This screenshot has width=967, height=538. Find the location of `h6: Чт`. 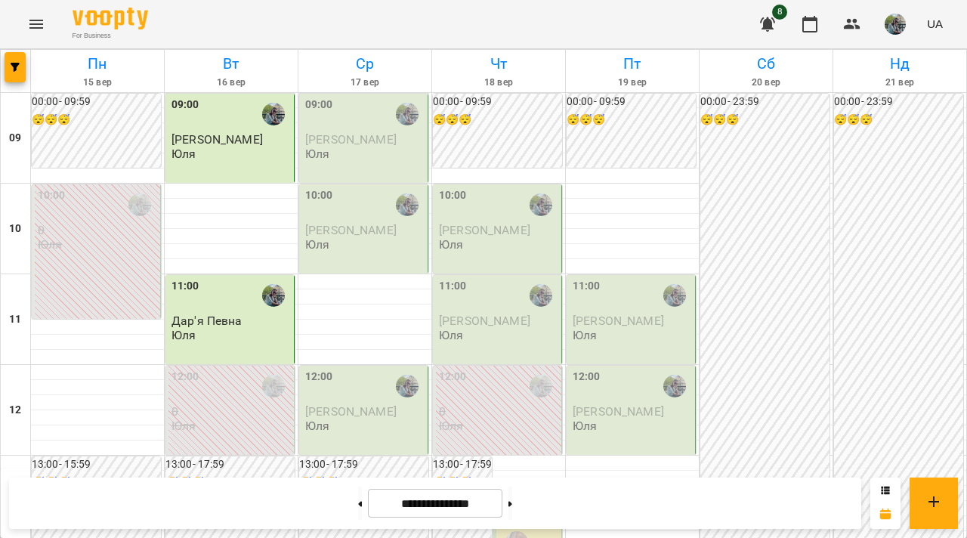

h6: Чт is located at coordinates (498, 63).